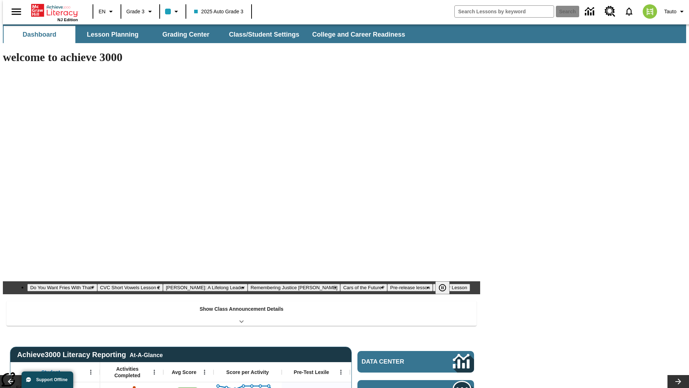  What do you see at coordinates (294, 287) in the screenshot?
I see `button: Slide 4 Remembering Justice O'Connor` at bounding box center [294, 287].